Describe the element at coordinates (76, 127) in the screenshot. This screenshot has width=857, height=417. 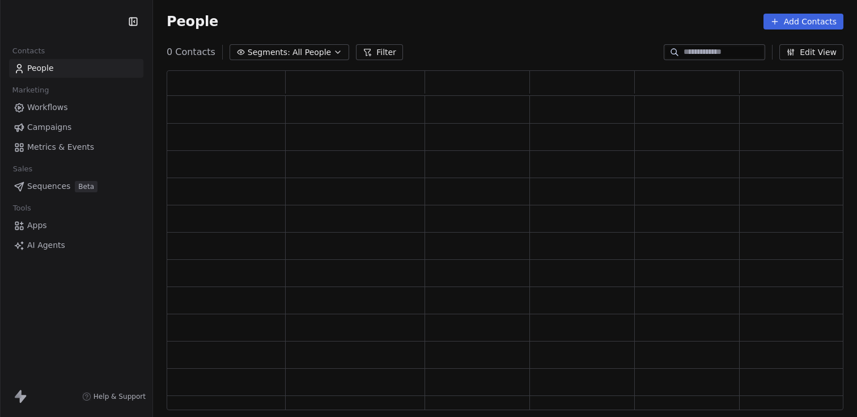
I see `a: Campaigns` at that location.